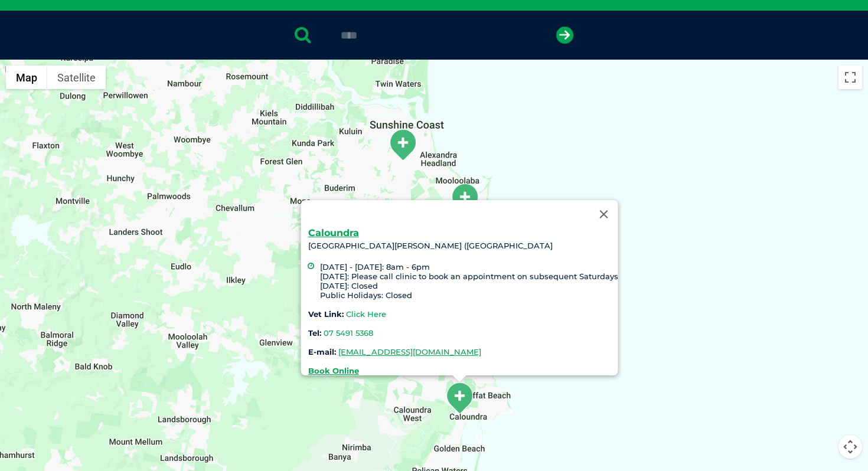  I want to click on strong: E-mail:, so click(322, 351).